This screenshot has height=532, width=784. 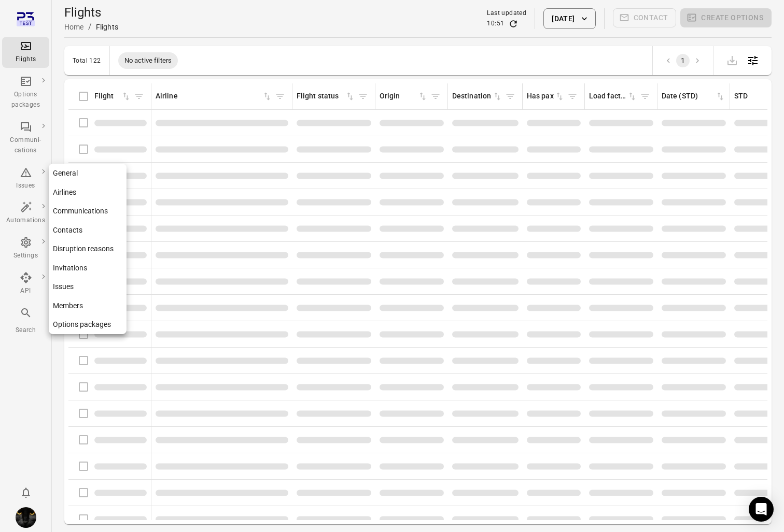 I want to click on a: Communications, so click(x=88, y=211).